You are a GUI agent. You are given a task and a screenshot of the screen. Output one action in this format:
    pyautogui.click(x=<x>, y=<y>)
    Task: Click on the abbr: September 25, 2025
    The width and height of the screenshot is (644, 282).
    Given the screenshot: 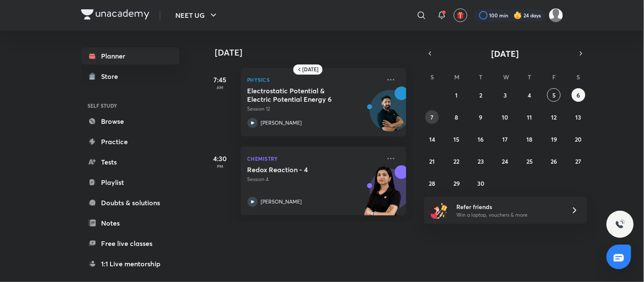 What is the action you would take?
    pyautogui.click(x=529, y=161)
    